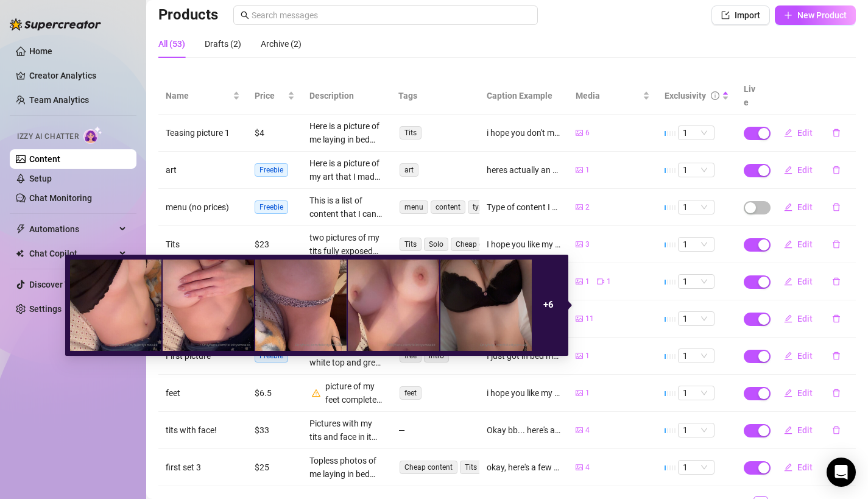 This screenshot has width=868, height=499. I want to click on a: Creator Analytics, so click(78, 75).